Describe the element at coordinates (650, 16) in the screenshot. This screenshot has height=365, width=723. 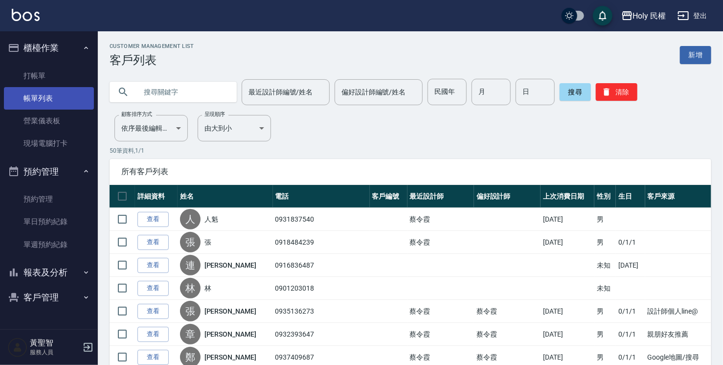
I see `div: Holy 民權` at that location.